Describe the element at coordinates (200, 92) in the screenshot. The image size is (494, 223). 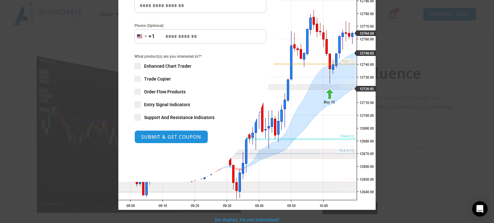
I see `label: Order Flow Products` at that location.